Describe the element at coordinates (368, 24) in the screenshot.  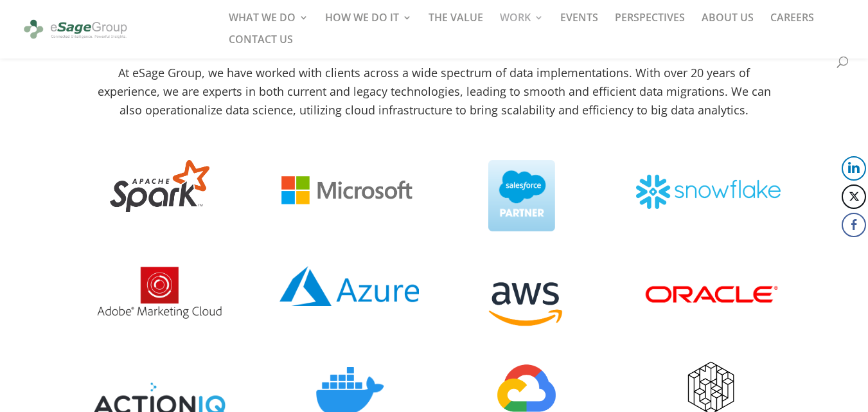
I see `a: HOW WE DO IT` at that location.